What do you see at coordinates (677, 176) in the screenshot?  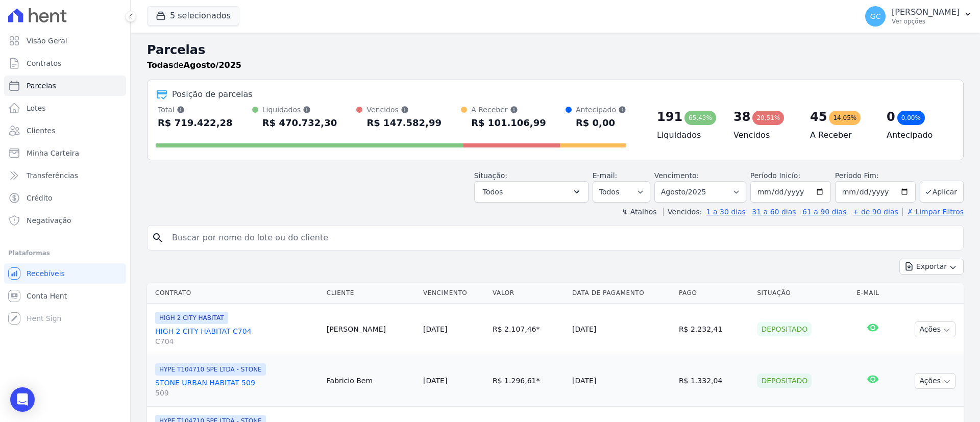 I see `label: Vencimento:` at bounding box center [677, 176].